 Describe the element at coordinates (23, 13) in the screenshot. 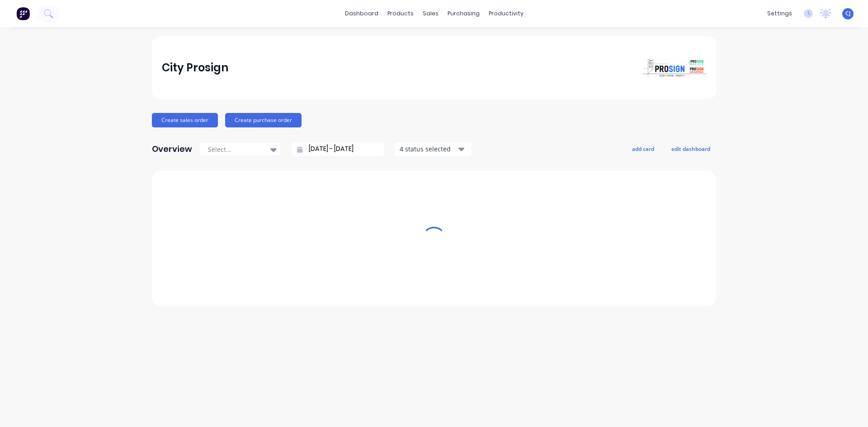

I see `img: Factory` at that location.